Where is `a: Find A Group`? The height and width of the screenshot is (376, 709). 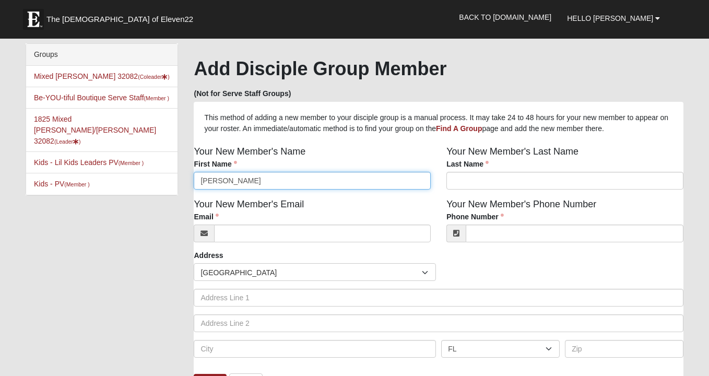
a: Find A Group is located at coordinates (459, 128).